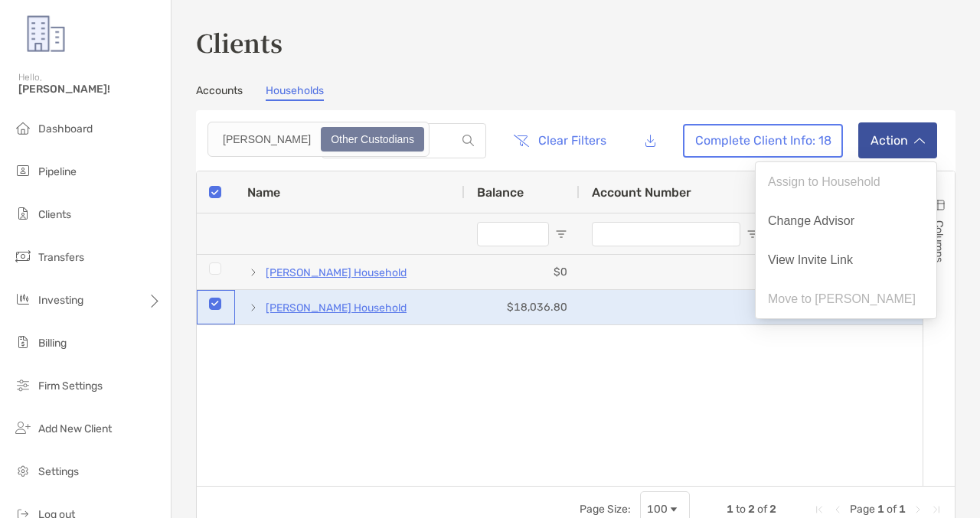  What do you see at coordinates (23, 428) in the screenshot?
I see `img: add_new_client icon` at bounding box center [23, 428].